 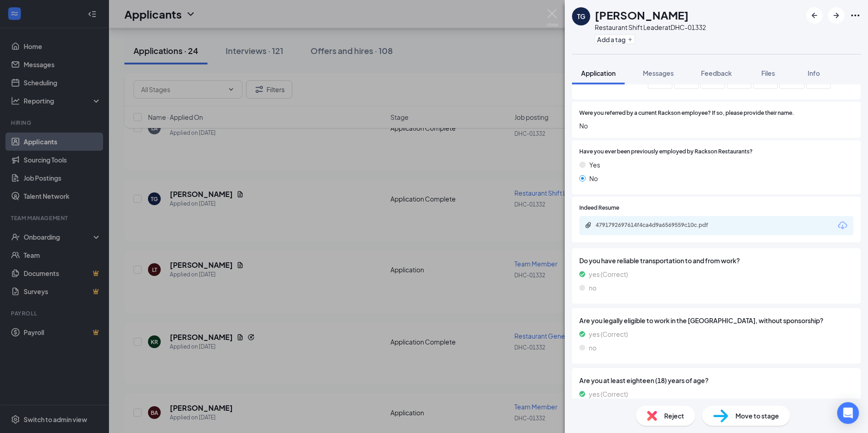 What do you see at coordinates (589, 225) in the screenshot?
I see `svg: Paperclip` at bounding box center [589, 225].